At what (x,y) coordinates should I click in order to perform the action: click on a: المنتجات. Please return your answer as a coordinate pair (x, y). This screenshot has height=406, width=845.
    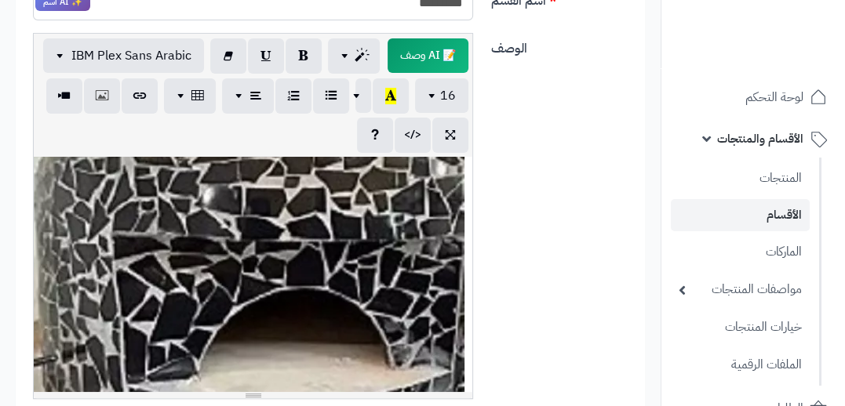
    Looking at the image, I should click on (740, 178).